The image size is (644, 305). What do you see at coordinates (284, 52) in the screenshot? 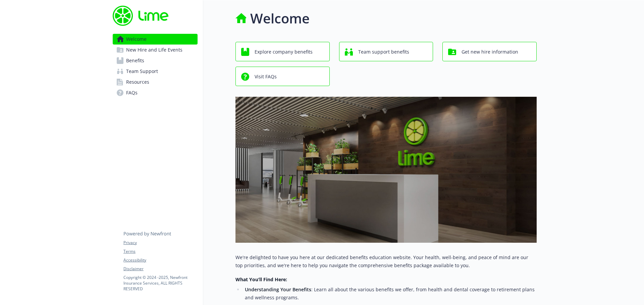
I see `span: Explore company benefits` at bounding box center [284, 52].